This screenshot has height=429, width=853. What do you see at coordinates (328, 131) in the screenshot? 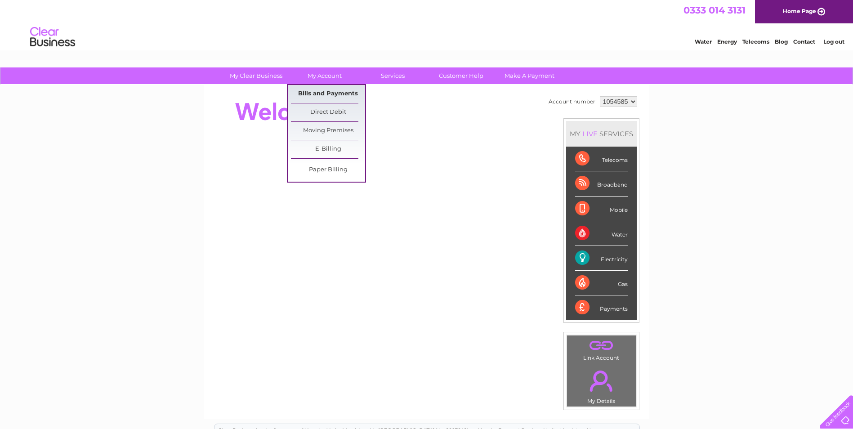
I see `a: Moving Premises` at bounding box center [328, 131].